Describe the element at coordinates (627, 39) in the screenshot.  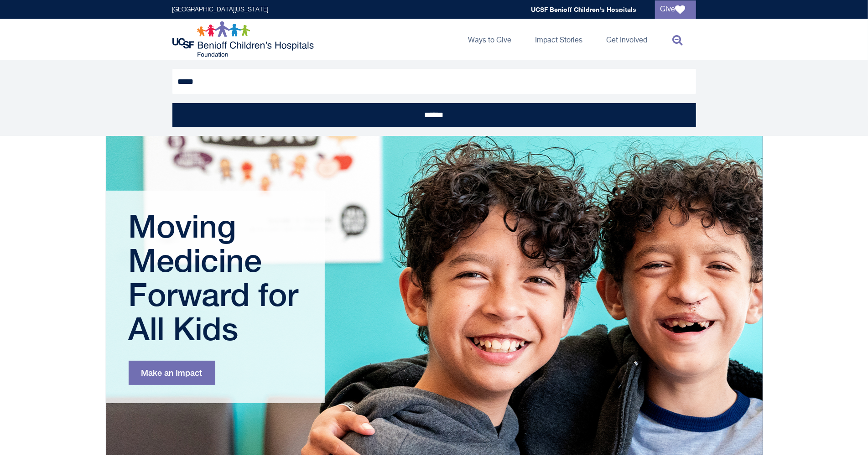
I see `a: Get Involved` at that location.